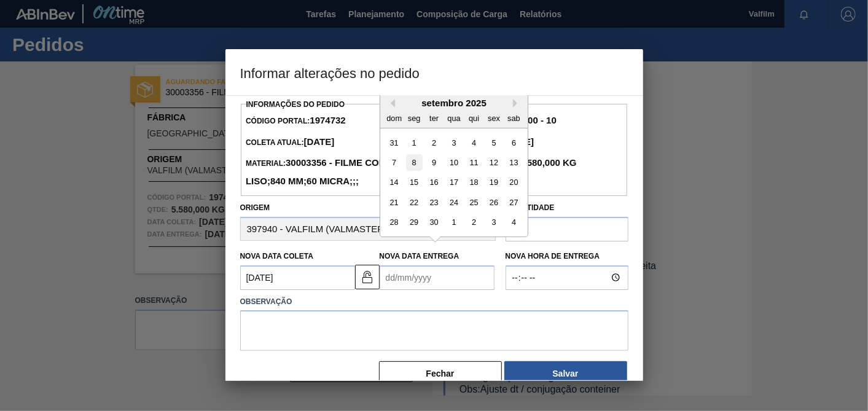 Image resolution: width=868 pixels, height=411 pixels. I want to click on div: setembro 2025, so click(454, 103).